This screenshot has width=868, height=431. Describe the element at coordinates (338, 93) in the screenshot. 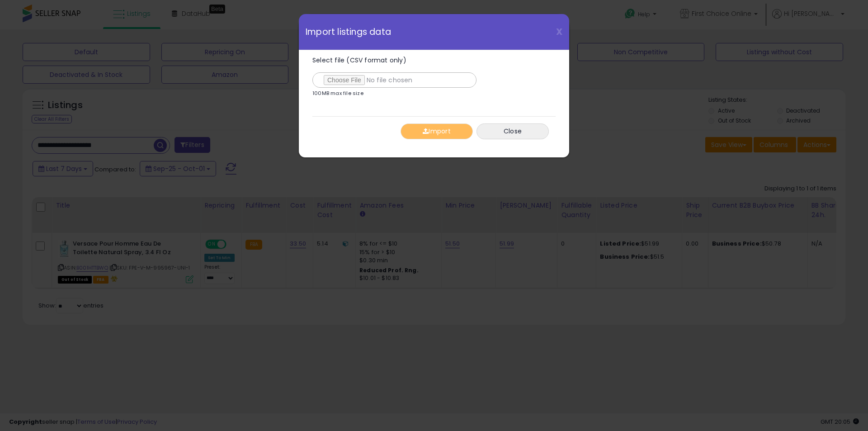

I see `p: 100MB max file size` at that location.